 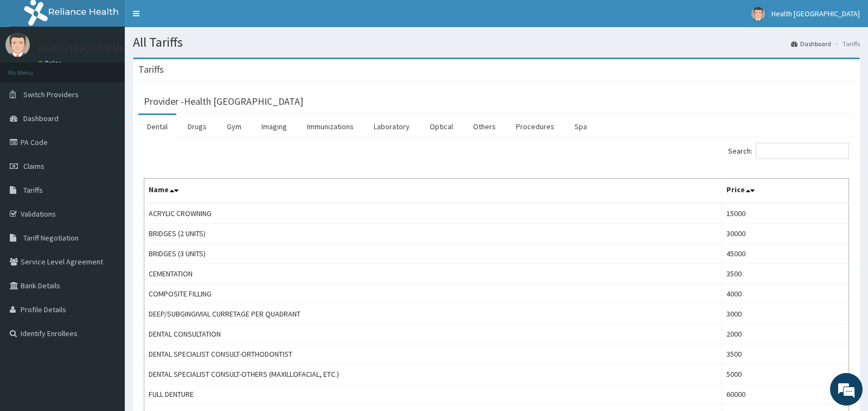 I want to click on td: 60000, so click(x=785, y=394).